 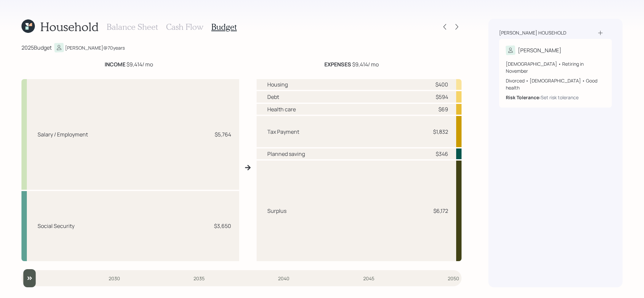 What do you see at coordinates (222, 226) in the screenshot?
I see `div: $3,650` at bounding box center [222, 226].